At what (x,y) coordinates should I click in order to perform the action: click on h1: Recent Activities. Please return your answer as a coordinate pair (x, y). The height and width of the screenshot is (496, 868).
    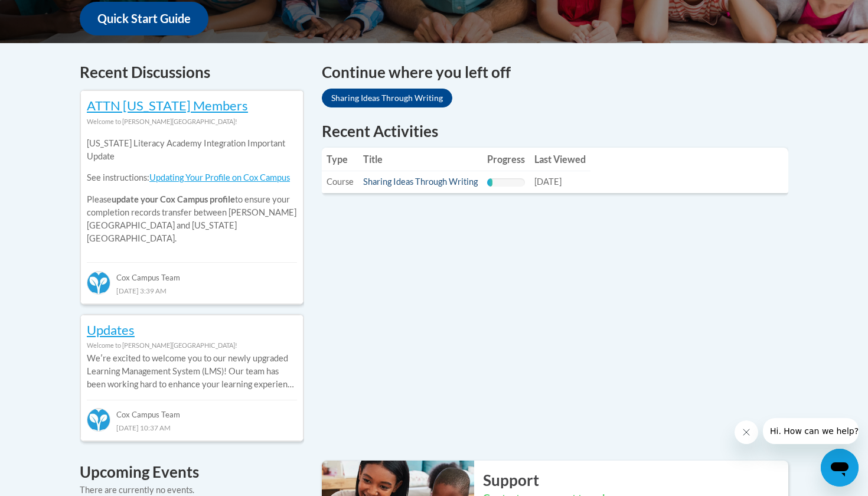
    Looking at the image, I should click on (555, 131).